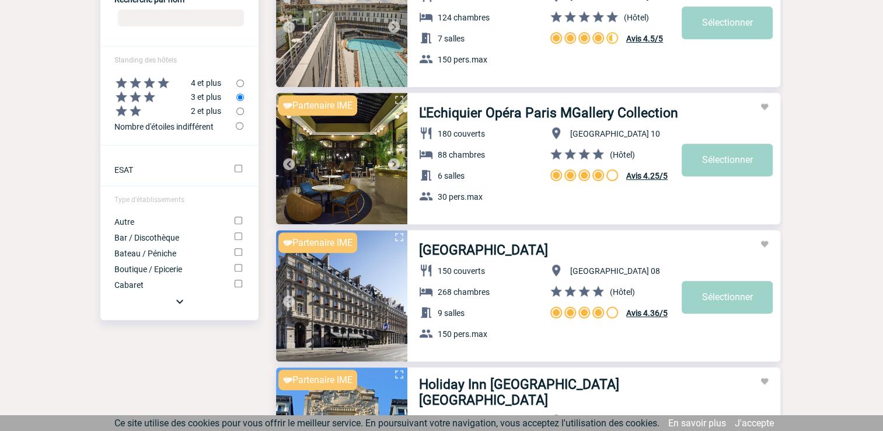  I want to click on span: 88 chambres, so click(461, 155).